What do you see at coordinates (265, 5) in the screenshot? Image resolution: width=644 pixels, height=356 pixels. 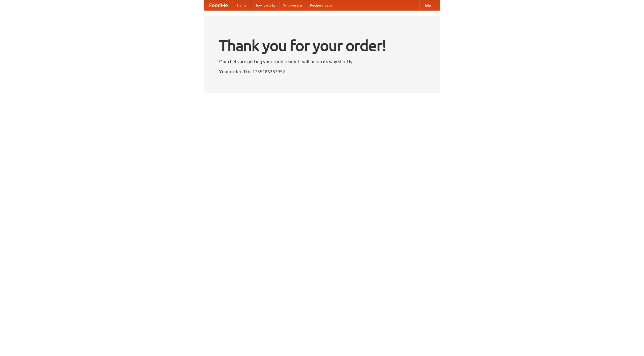 I see `a: How it works` at bounding box center [265, 5].